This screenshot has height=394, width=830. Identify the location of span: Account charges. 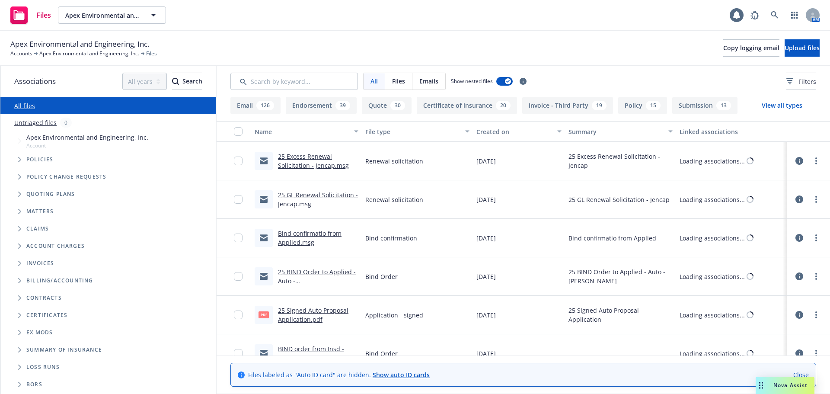
(55, 246).